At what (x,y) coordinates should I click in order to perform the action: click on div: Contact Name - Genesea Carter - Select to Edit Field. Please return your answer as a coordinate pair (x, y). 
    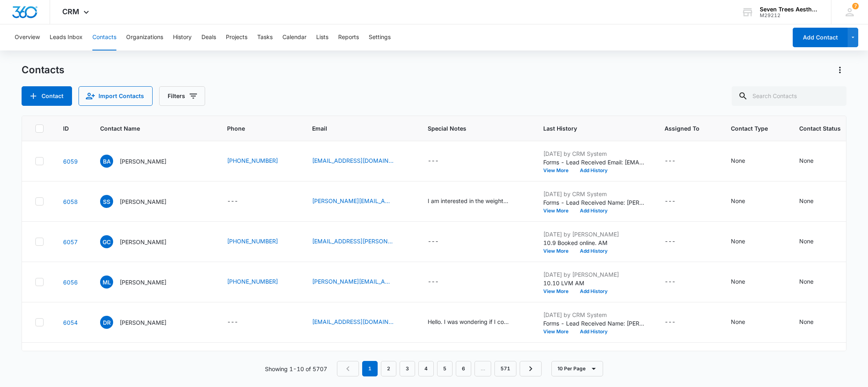
    Looking at the image, I should click on (140, 241).